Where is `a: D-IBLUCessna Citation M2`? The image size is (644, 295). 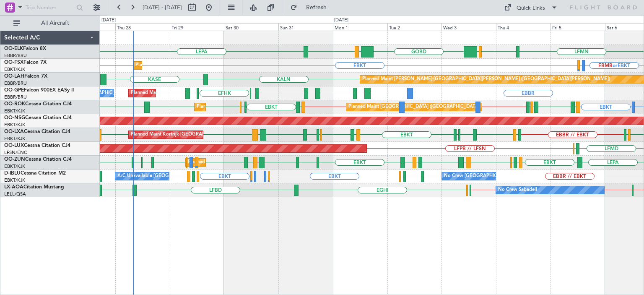 a: D-IBLUCessna Citation M2 is located at coordinates (35, 173).